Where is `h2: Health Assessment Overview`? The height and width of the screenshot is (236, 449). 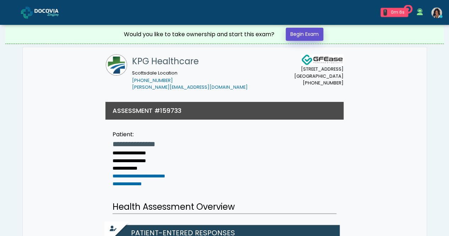 h2: Health Assessment Overview is located at coordinates (224, 207).